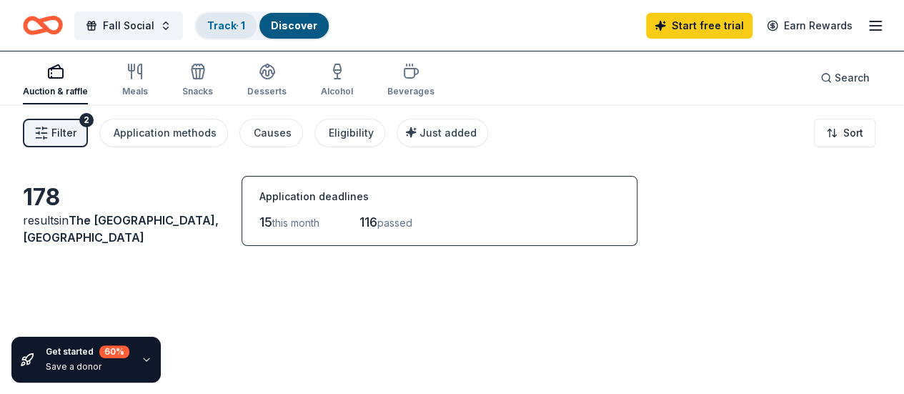 The image size is (904, 394). I want to click on span: Fall Social, so click(129, 26).